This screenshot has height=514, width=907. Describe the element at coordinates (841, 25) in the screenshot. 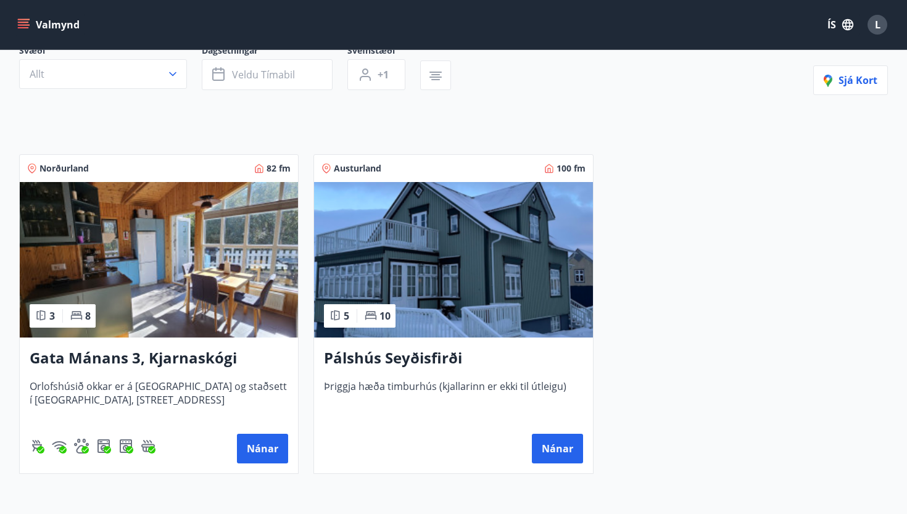

I see `button: ÍS` at that location.